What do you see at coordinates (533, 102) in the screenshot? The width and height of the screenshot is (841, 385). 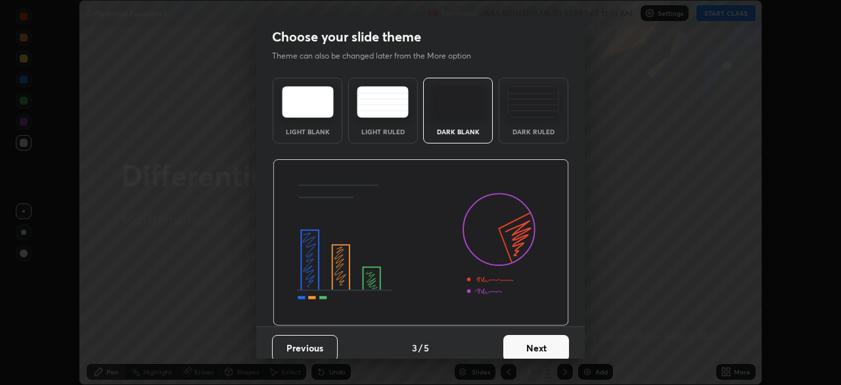 I see `img: darkRuledTheme.de295e13.svg` at bounding box center [533, 102].